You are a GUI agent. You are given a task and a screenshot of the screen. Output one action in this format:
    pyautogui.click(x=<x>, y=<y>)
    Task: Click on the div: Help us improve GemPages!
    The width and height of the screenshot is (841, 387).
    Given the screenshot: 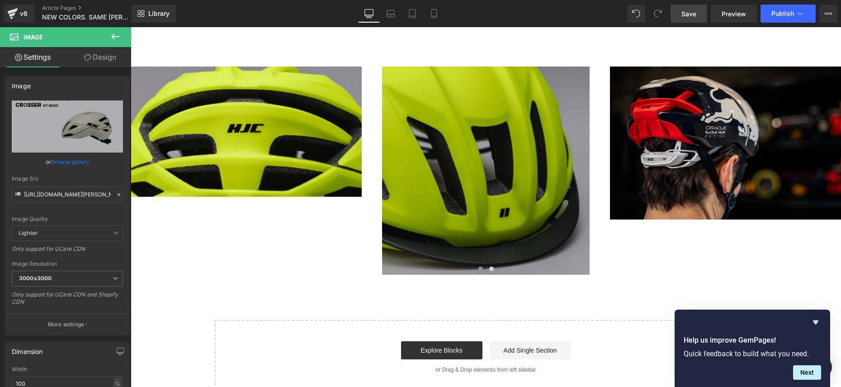 What is the action you would take?
    pyautogui.click(x=753, y=348)
    